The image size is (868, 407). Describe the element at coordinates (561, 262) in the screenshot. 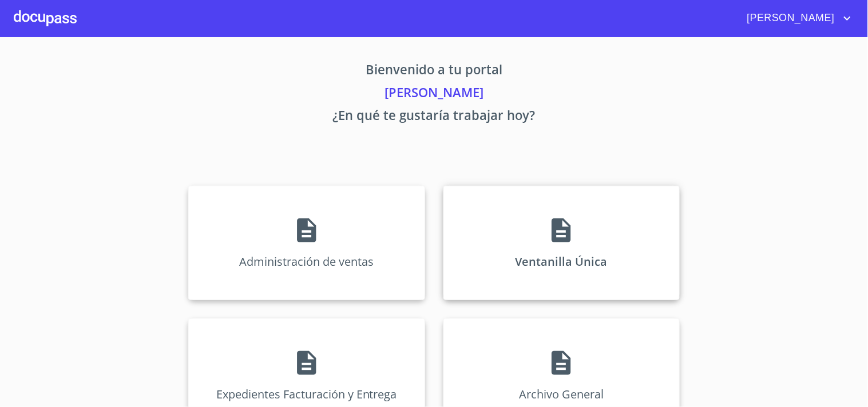

I see `p: Ventanilla Única` at that location.